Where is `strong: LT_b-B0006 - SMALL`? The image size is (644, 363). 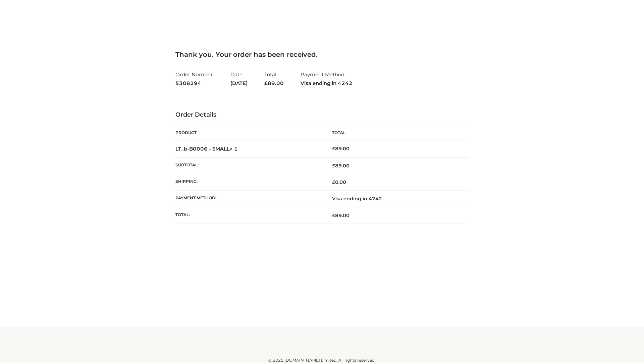
strong: LT_b-B0006 - SMALL is located at coordinates (206, 149).